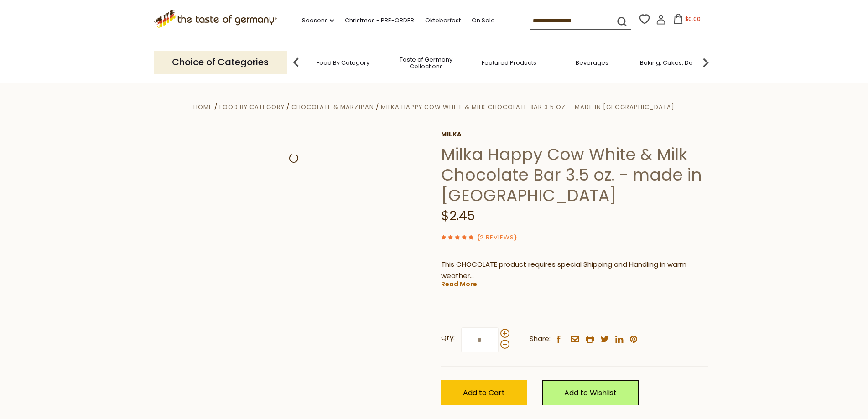  Describe the element at coordinates (221, 62) in the screenshot. I see `p: Choice of Categories` at that location.